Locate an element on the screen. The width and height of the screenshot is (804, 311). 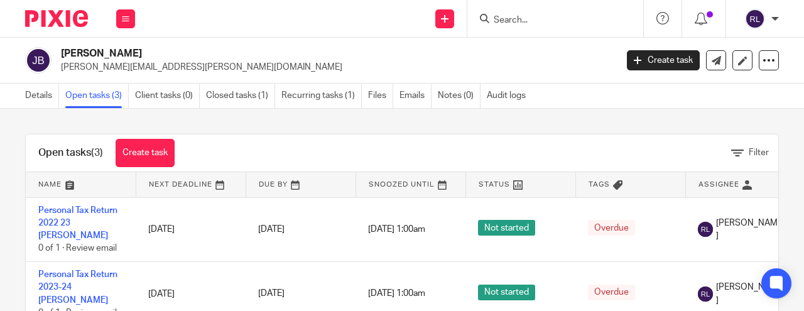
a: Closed tasks (1) is located at coordinates (241, 96).